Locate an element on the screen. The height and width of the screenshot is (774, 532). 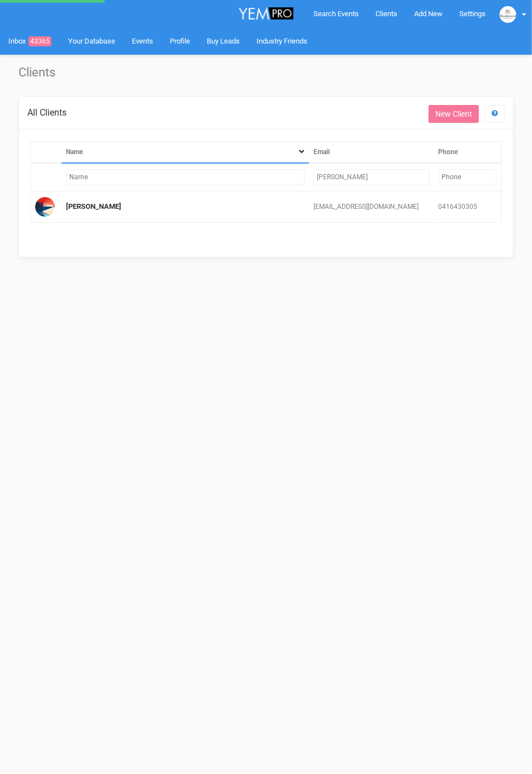
span: Search Events is located at coordinates (336, 13).